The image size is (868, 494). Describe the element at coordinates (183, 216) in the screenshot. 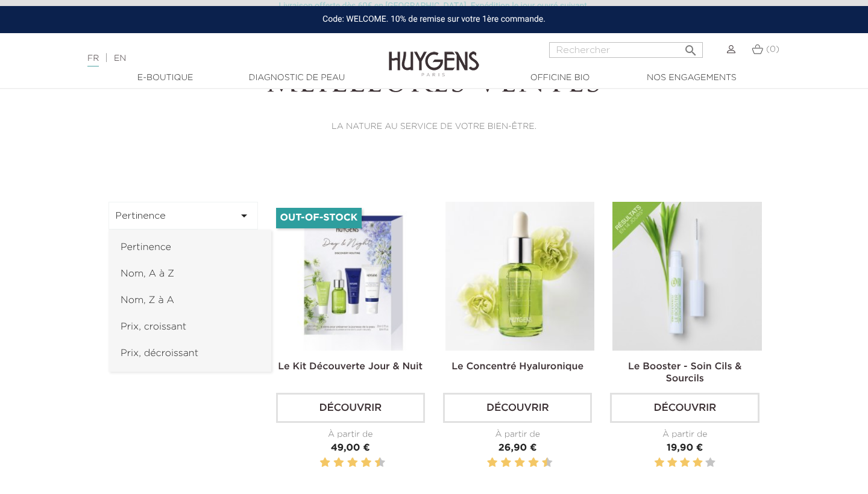

I see `button: Pertinence` at that location.